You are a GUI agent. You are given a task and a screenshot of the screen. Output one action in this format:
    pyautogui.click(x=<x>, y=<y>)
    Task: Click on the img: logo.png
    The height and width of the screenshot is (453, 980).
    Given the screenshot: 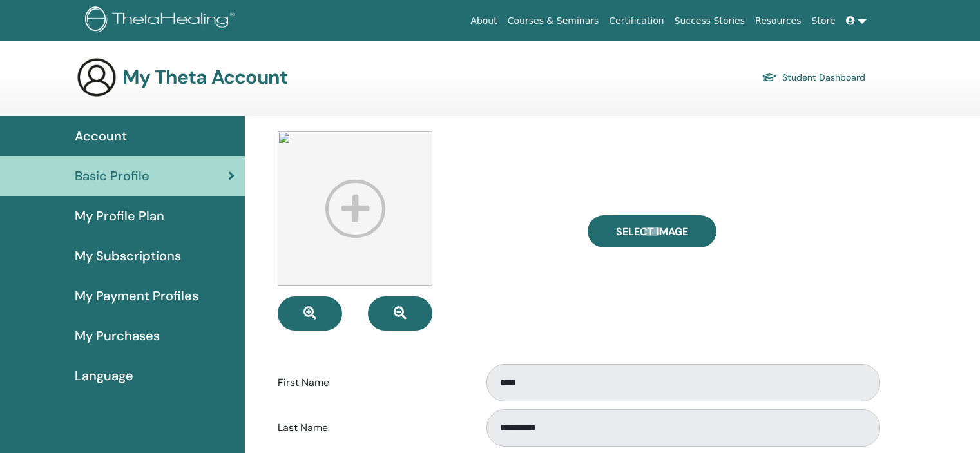 What is the action you would take?
    pyautogui.click(x=162, y=20)
    